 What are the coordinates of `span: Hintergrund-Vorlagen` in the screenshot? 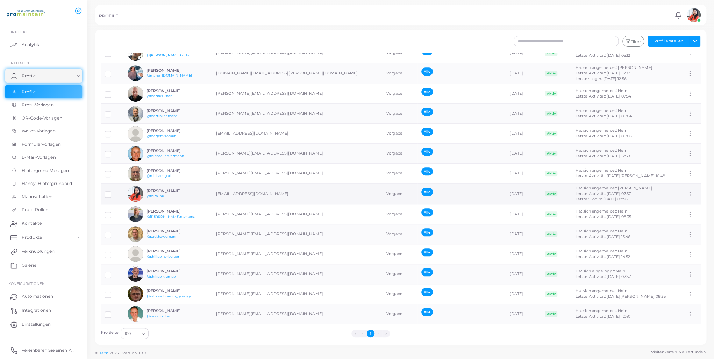 It's located at (45, 171).